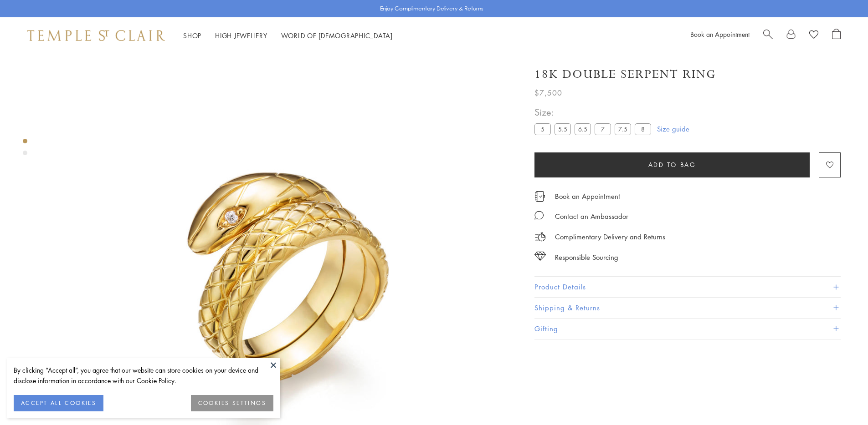  Describe the element at coordinates (563, 129) in the screenshot. I see `label: 5.5` at that location.